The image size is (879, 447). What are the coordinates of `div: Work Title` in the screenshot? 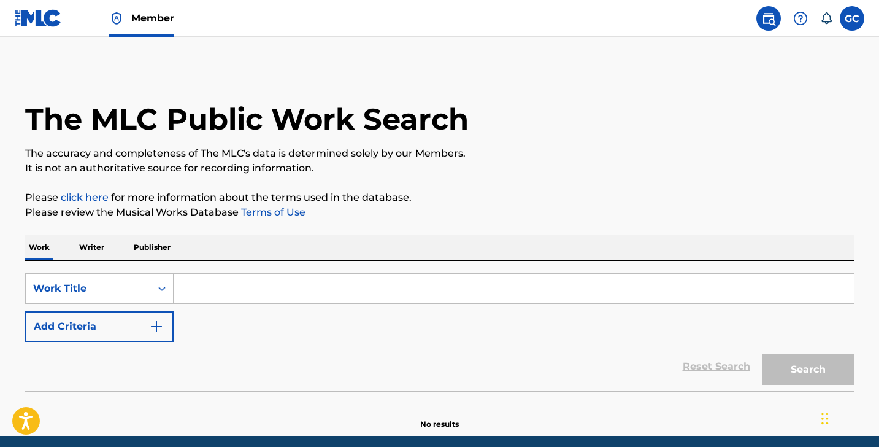 It's located at (88, 288).